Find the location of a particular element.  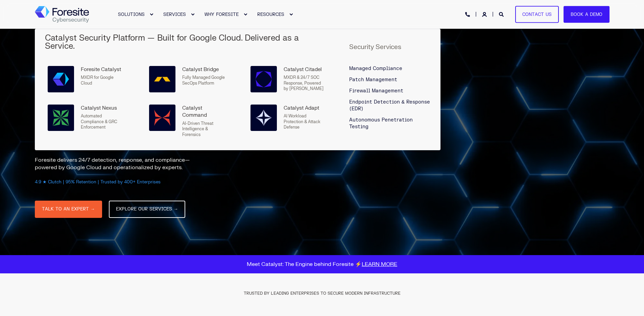

span: TRUSTED BY LEADING ENTERPRISES TO SECURE MODERN INFRASTRUCTURE is located at coordinates (322, 293).